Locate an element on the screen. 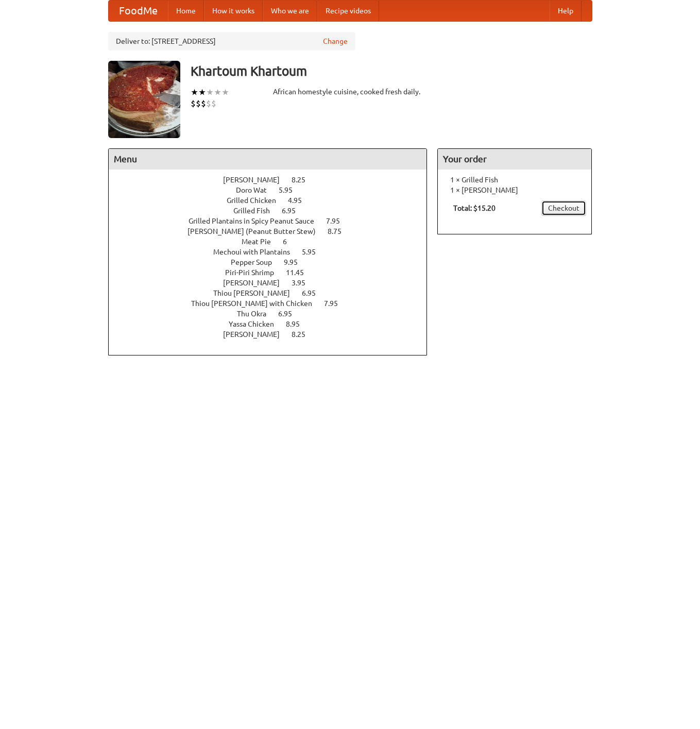 The height and width of the screenshot is (729, 700). li: 1 × Grilled Fish is located at coordinates (515, 180).